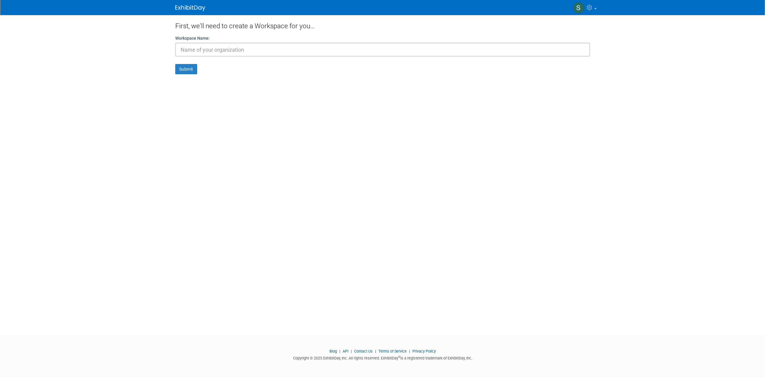 This screenshot has height=382, width=765. Describe the element at coordinates (363, 351) in the screenshot. I see `a: Contact Us` at that location.